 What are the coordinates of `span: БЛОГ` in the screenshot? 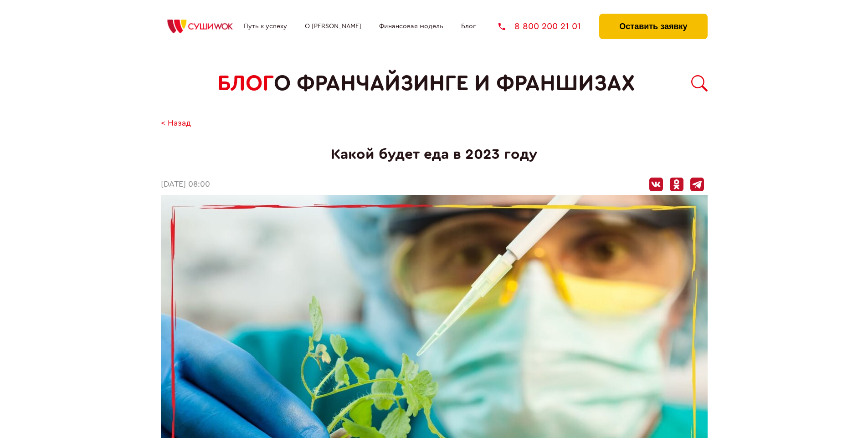 It's located at (245, 83).